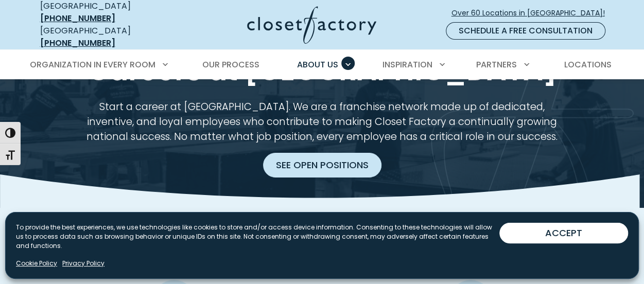 Image resolution: width=644 pixels, height=284 pixels. Describe the element at coordinates (311, 25) in the screenshot. I see `img: Closet Factory Logo` at that location.